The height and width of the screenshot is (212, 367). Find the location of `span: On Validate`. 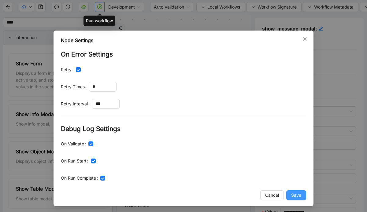

span: On Validate is located at coordinates (72, 144).